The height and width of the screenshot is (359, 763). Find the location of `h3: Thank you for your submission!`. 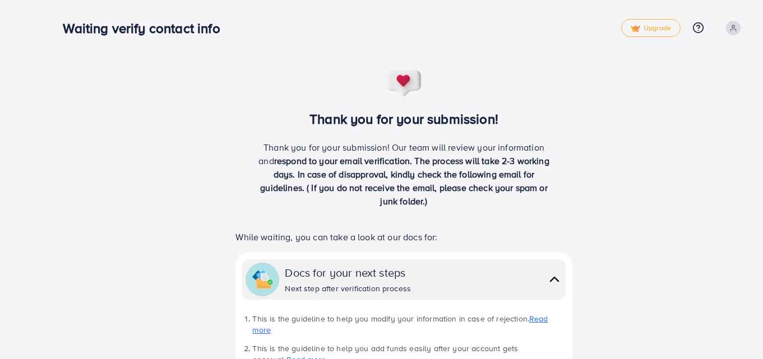

h3: Thank you for your submission! is located at coordinates (404, 119).